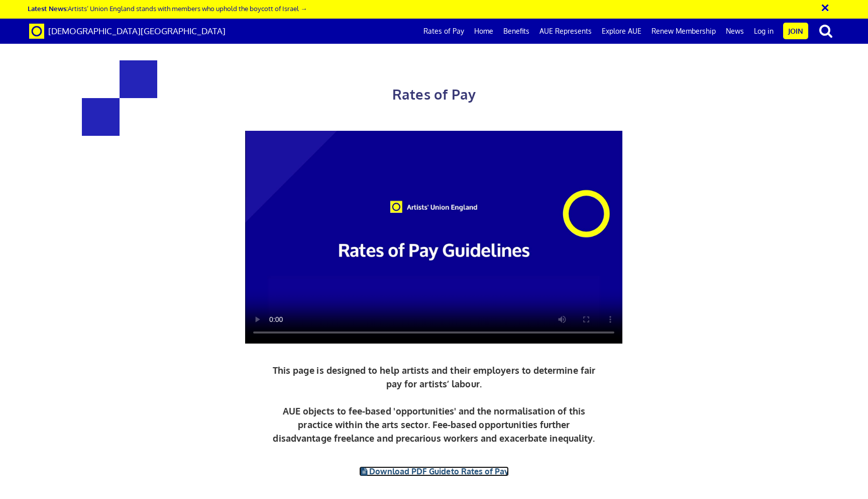  I want to click on span: Rates of Pay, so click(434, 94).